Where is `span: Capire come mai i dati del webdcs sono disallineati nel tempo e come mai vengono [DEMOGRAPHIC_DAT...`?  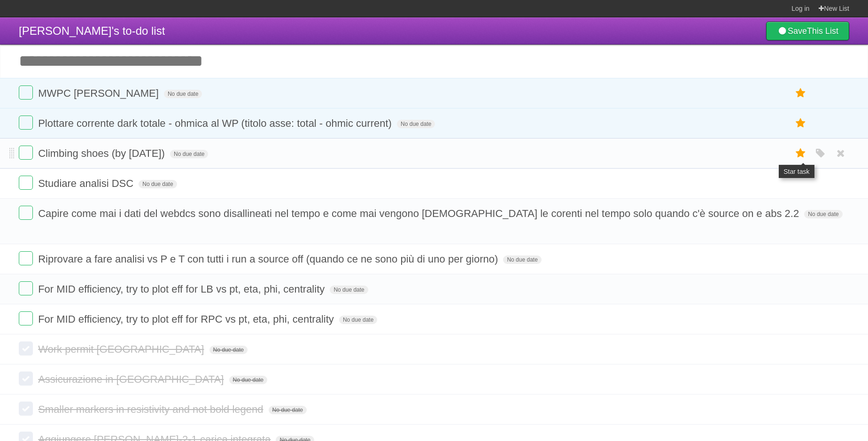 span: Capire come mai i dati del webdcs sono disallineati nel tempo e come mai vengono [DEMOGRAPHIC_DAT... is located at coordinates (419, 213).